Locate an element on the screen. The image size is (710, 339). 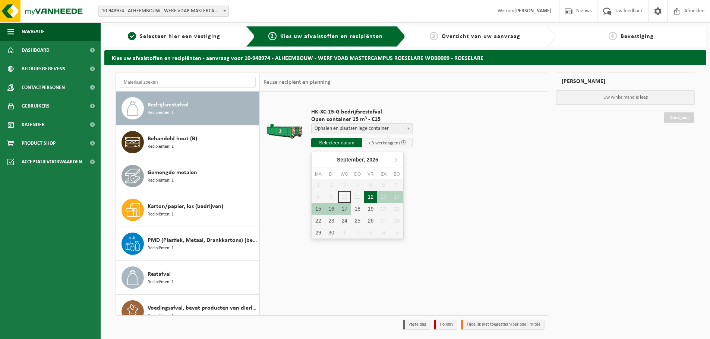
input: Selecteer datum is located at coordinates (336, 143).